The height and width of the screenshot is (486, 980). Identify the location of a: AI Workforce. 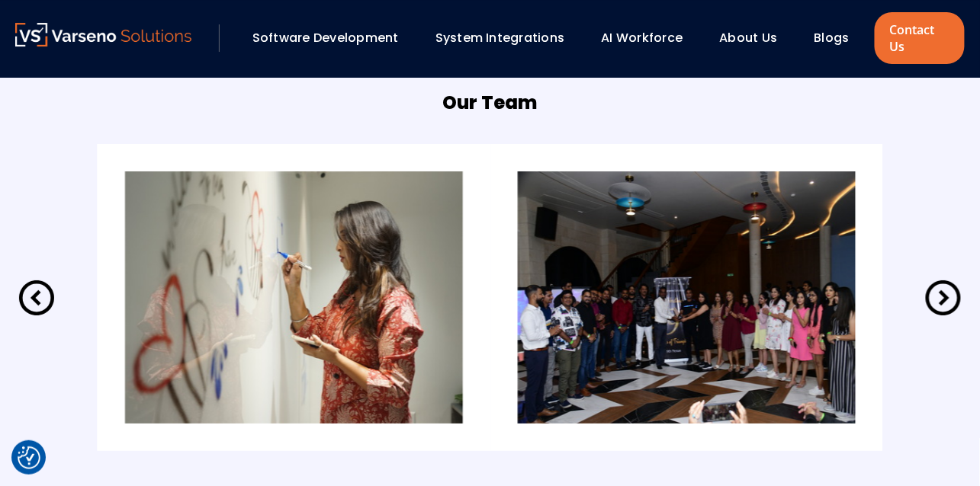
(643, 37).